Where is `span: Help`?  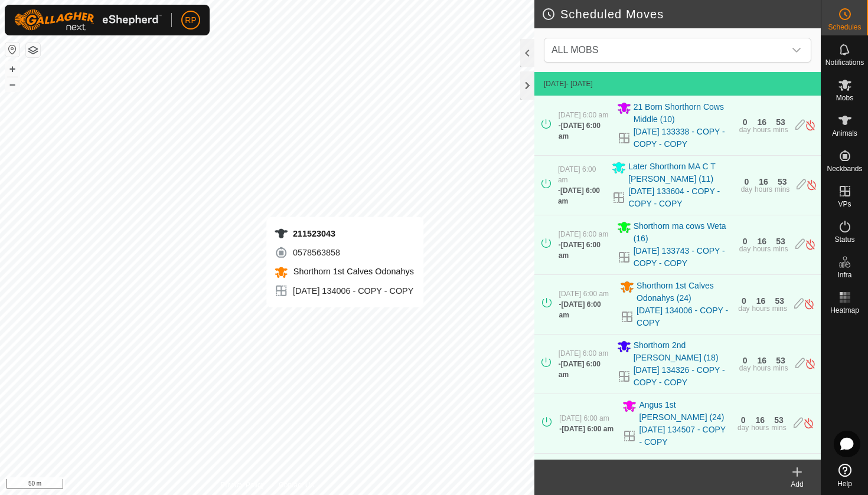
span: Help is located at coordinates (844, 485).